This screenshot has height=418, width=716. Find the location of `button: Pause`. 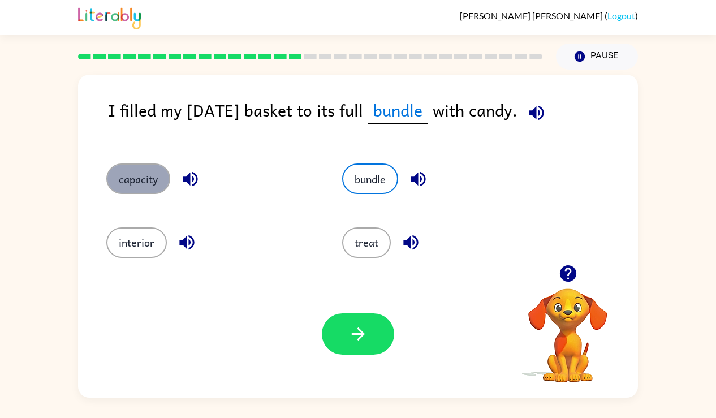

button: Pause is located at coordinates (596, 57).